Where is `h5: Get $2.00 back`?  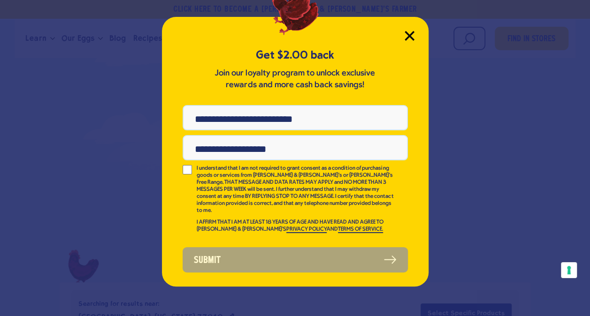 h5: Get $2.00 back is located at coordinates (295, 55).